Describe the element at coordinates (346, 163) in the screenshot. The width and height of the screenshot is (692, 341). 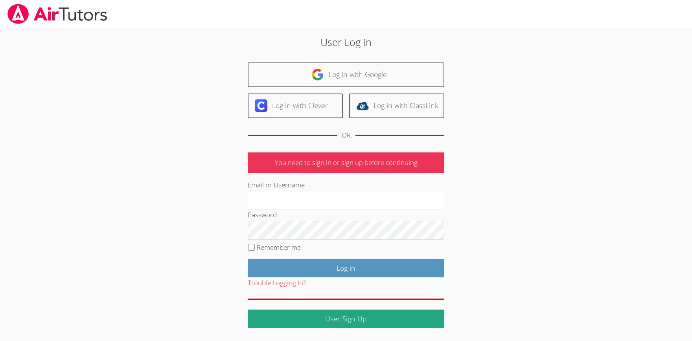
I see `p: You need to sign in or sign up before continuing` at that location.